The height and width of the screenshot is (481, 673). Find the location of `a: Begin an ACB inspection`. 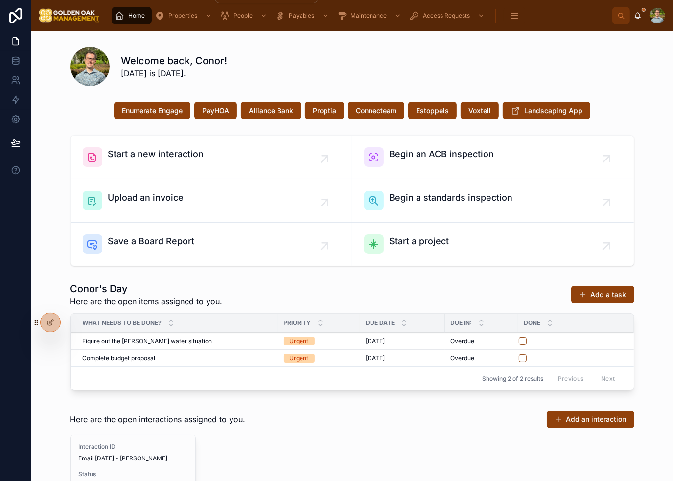

a: Begin an ACB inspection is located at coordinates (493, 157).